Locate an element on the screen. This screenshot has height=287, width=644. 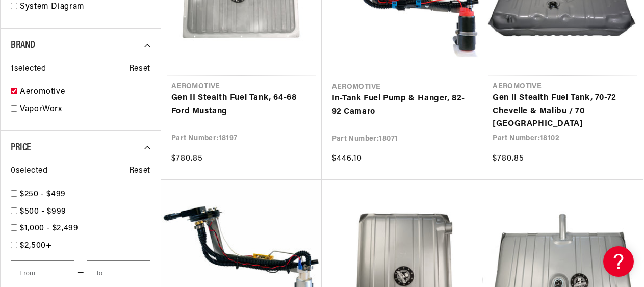
span: 0 selected is located at coordinates (29, 171).